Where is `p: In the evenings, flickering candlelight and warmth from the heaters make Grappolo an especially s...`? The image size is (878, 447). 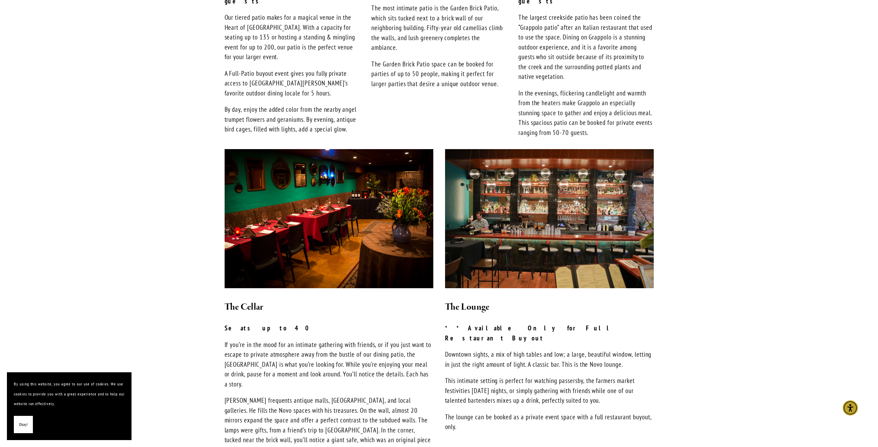 p: In the evenings, flickering candlelight and warmth from the heaters make Grappolo an especially s... is located at coordinates (586, 113).